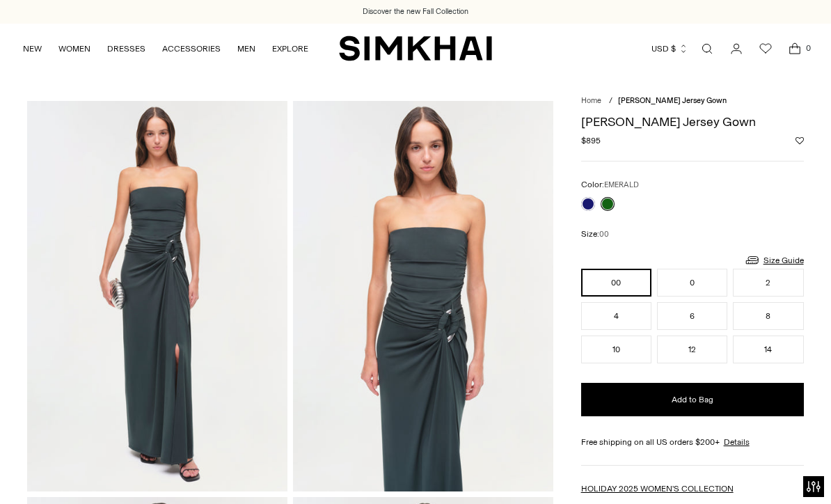 This screenshot has width=831, height=504. Describe the element at coordinates (707, 48) in the screenshot. I see `a: Open search modal` at that location.